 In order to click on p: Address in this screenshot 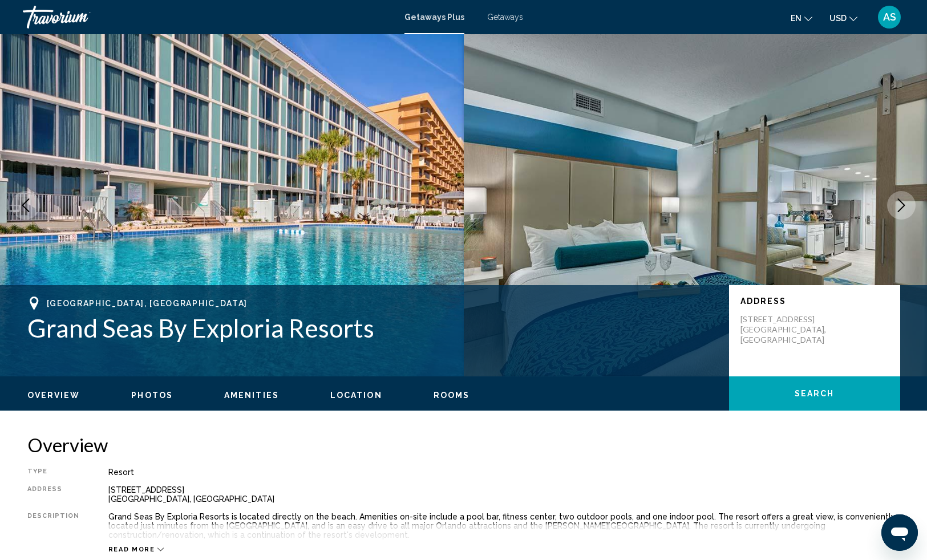, I will do `click(815, 301)`.